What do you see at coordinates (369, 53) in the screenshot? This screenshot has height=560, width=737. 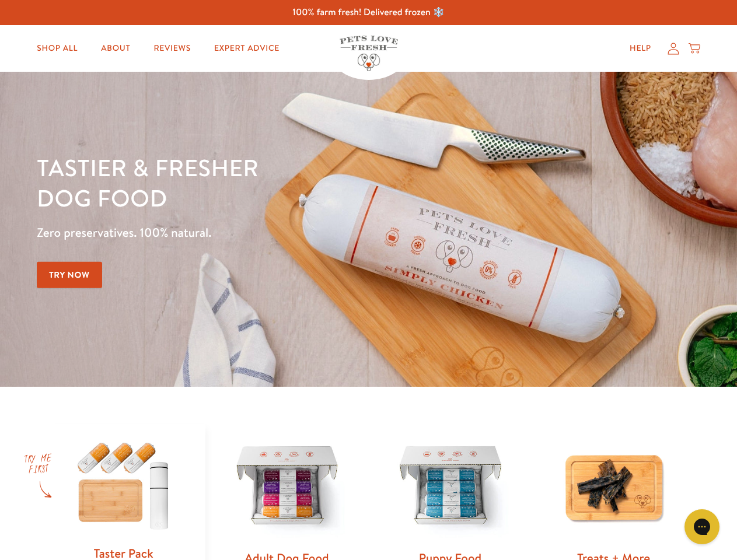 I see `img: Pets Love Fresh` at bounding box center [369, 53].